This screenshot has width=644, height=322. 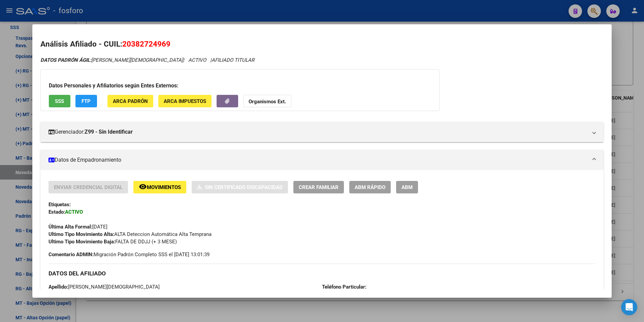 What do you see at coordinates (185, 100) in the screenshot?
I see `button: ARCA Impuestos` at bounding box center [185, 100].